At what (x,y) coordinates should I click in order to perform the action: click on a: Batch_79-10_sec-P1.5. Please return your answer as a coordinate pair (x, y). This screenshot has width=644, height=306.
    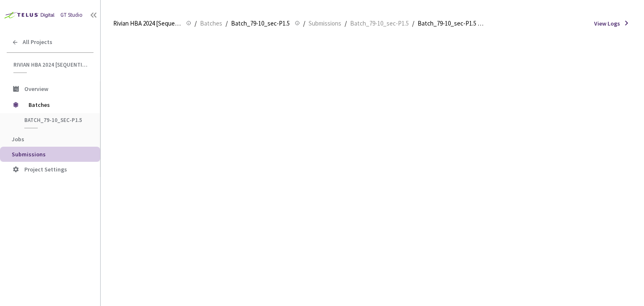
    Looking at the image, I should click on (380, 23).